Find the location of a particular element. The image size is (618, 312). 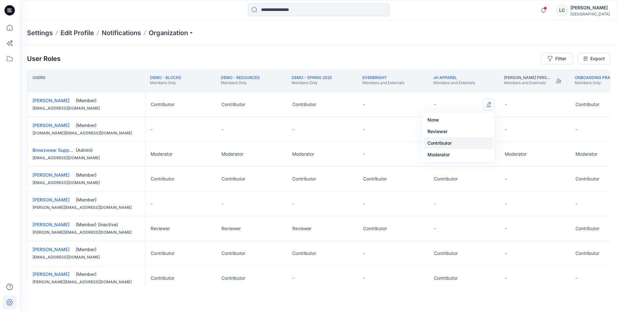

button: Filter is located at coordinates (557, 59).